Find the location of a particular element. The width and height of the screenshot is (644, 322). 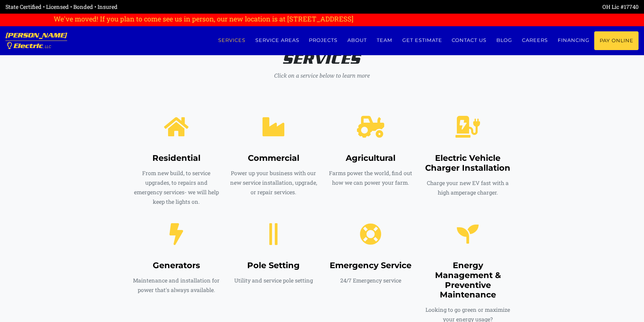

p: 24/7 Emergency service is located at coordinates (371, 280).